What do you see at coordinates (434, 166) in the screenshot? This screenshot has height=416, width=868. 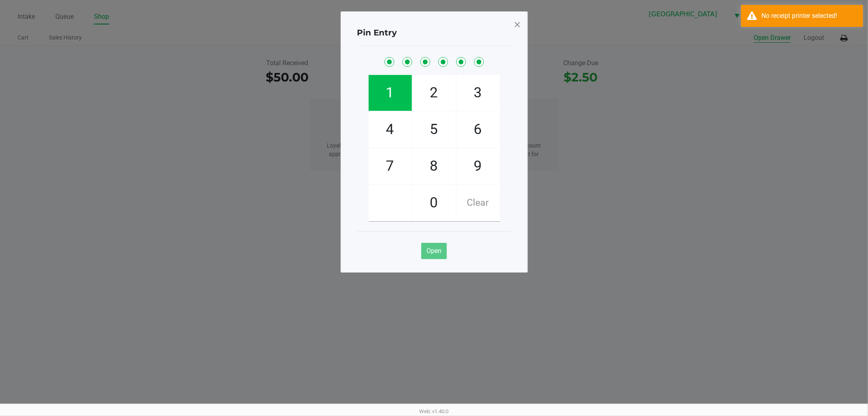 I see `span: 8` at bounding box center [434, 166].